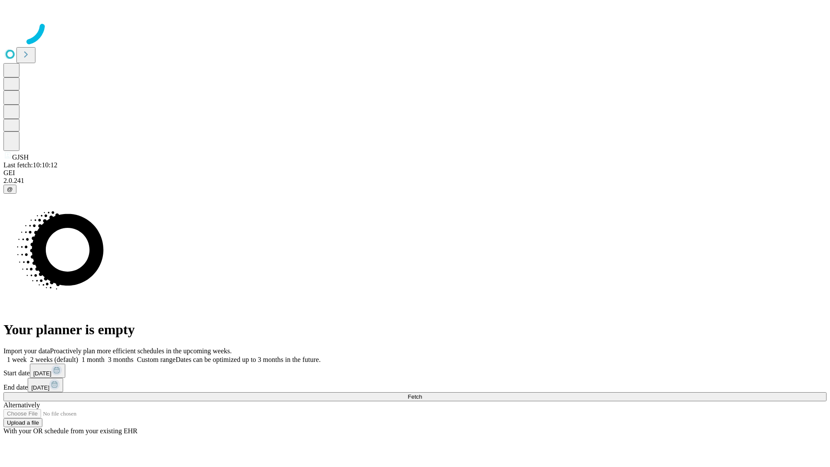 This screenshot has width=830, height=467. What do you see at coordinates (20, 157) in the screenshot?
I see `span: GJSH` at bounding box center [20, 157].